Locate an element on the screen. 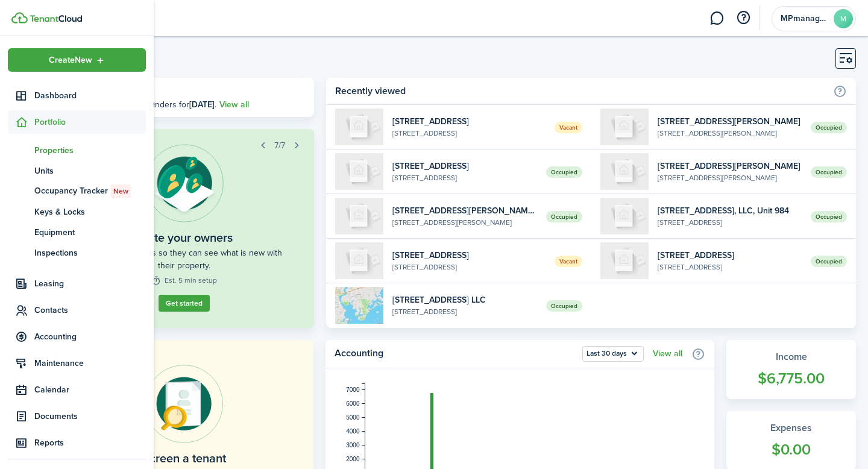 The image size is (868, 469). span: Leasing is located at coordinates (90, 284).